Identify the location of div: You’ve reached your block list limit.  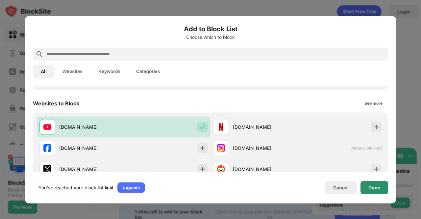
(76, 187).